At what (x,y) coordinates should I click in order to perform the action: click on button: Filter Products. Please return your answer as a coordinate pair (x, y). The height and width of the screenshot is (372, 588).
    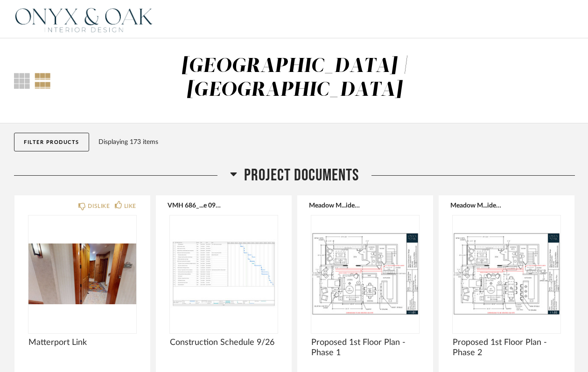
    Looking at the image, I should click on (52, 142).